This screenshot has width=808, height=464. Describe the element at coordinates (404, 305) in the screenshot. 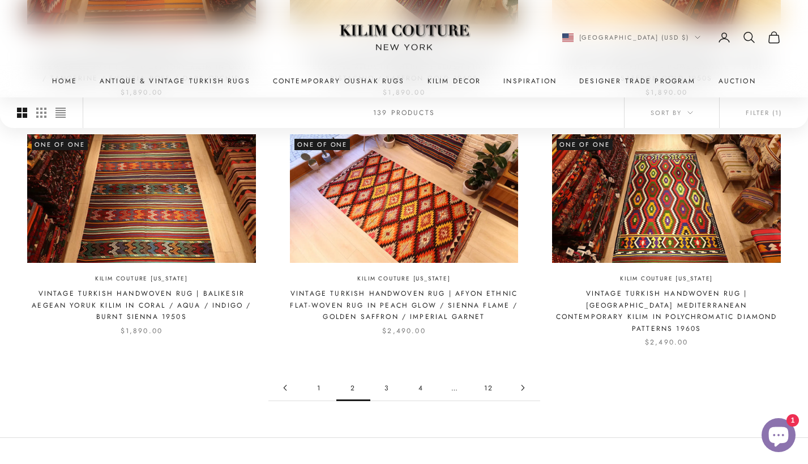

I see `a: Vintage Turkish Handwoven Rug | Afyon Ethnic Flat-Woven Rug in Peach Glow / Sienna Flame / Golden...` at that location.